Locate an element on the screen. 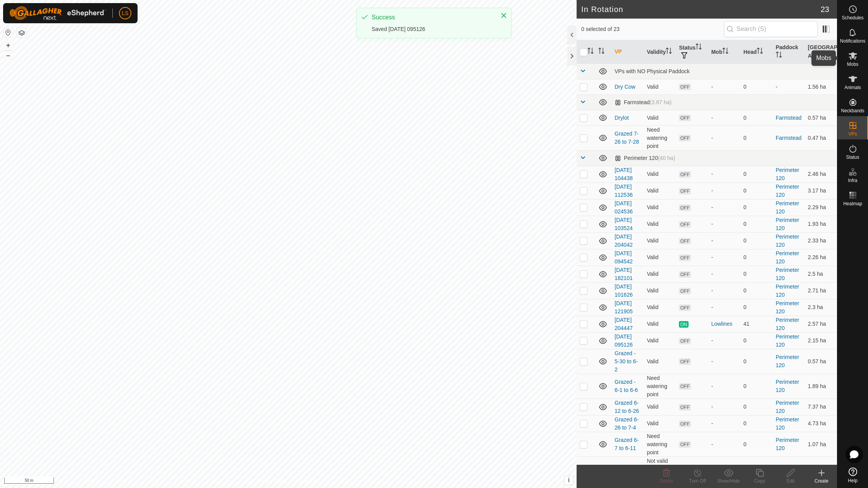  a: Privacy Policy is located at coordinates (272, 482).